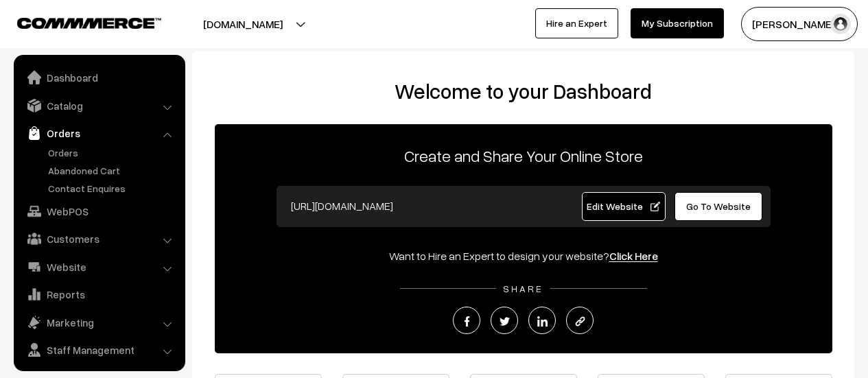  What do you see at coordinates (633, 256) in the screenshot?
I see `a: Click Here` at bounding box center [633, 256].